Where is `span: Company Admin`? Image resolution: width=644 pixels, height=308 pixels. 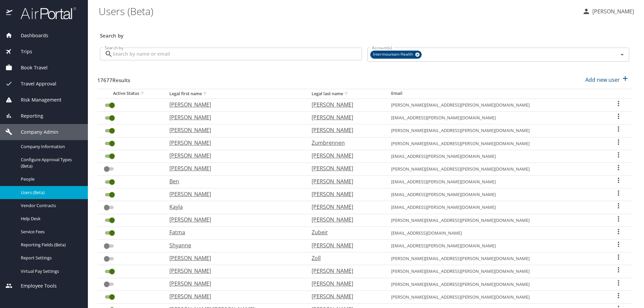
span: Company Admin is located at coordinates (35, 132).